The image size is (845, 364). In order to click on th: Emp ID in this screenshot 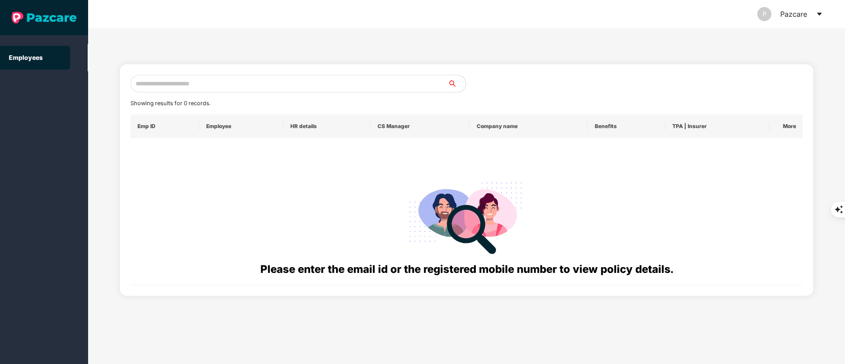, I will do `click(165, 126)`.